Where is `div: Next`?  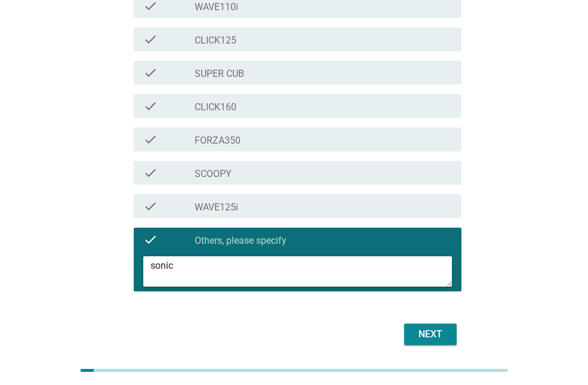 div: Next is located at coordinates (431, 334).